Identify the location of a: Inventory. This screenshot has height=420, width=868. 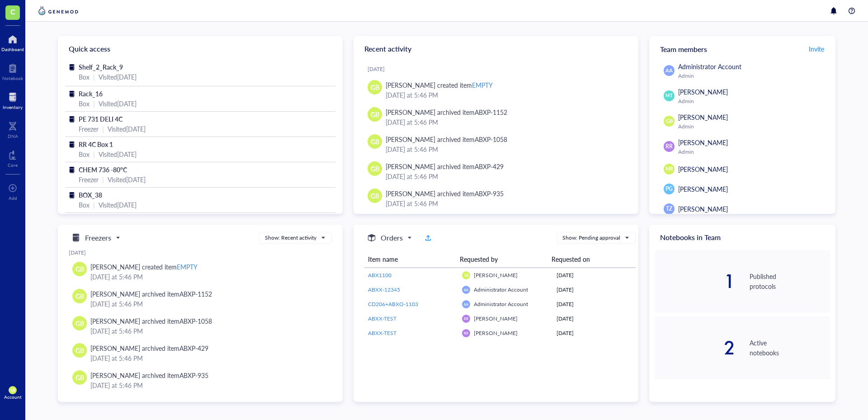
(13, 100).